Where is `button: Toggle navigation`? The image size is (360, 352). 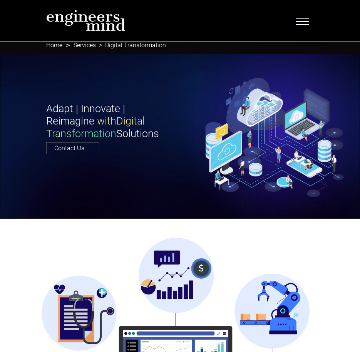 button: Toggle navigation is located at coordinates (302, 20).